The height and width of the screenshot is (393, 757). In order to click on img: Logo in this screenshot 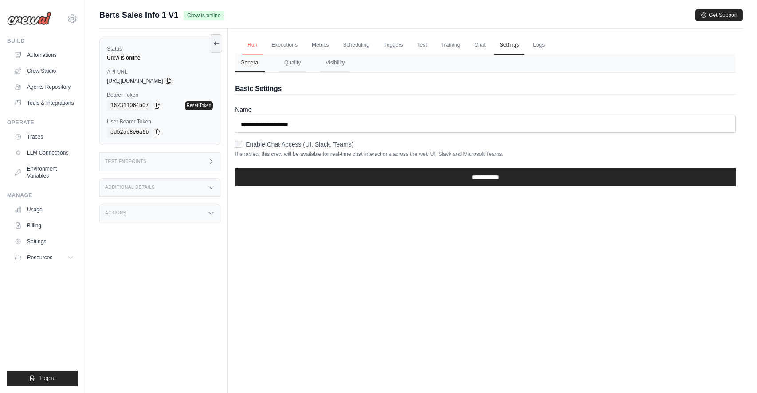, I will do `click(29, 19)`.